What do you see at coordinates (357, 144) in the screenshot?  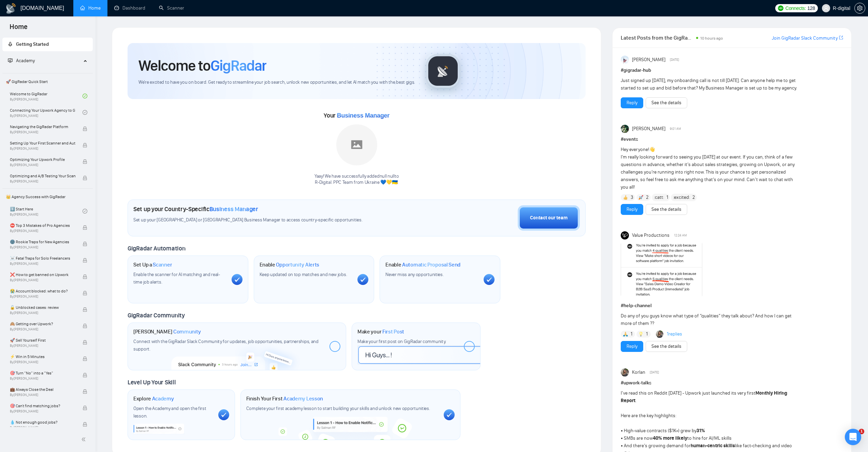 I see `img: placeholder.png` at bounding box center [357, 144].